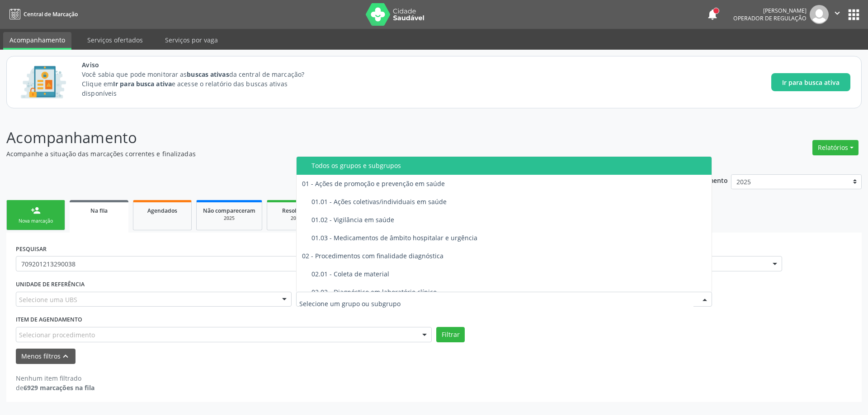 The height and width of the screenshot is (415, 868). What do you see at coordinates (50, 285) in the screenshot?
I see `label: UNIDADE DE REFERÊNCIA` at bounding box center [50, 285].